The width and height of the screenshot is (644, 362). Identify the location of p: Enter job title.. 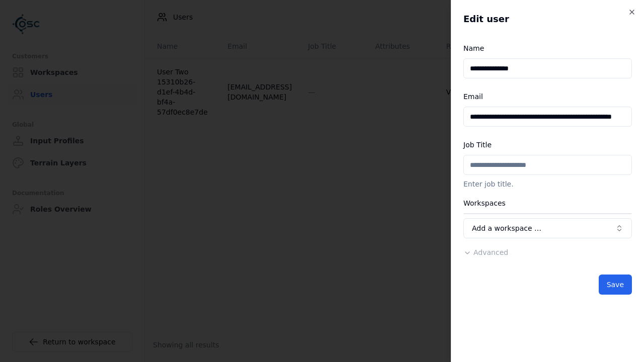
(547, 184).